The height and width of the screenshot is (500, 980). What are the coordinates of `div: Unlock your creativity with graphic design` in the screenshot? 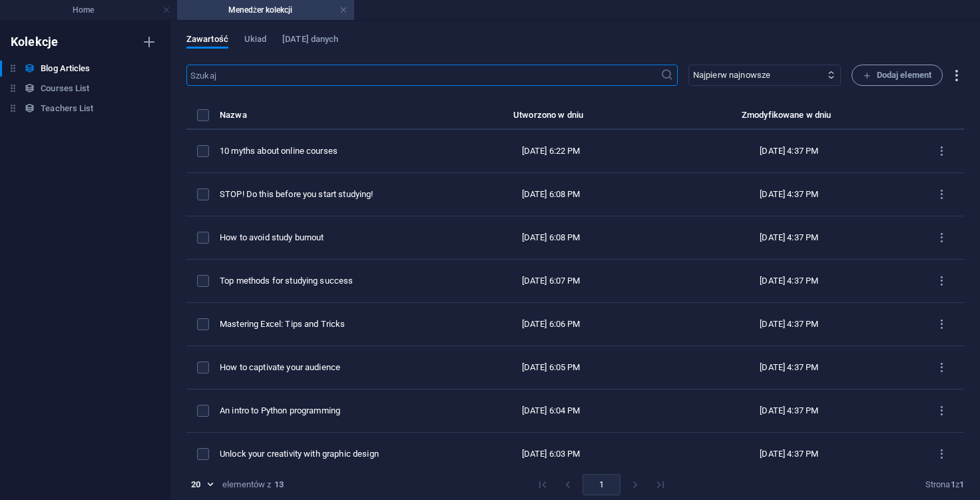 It's located at (325, 454).